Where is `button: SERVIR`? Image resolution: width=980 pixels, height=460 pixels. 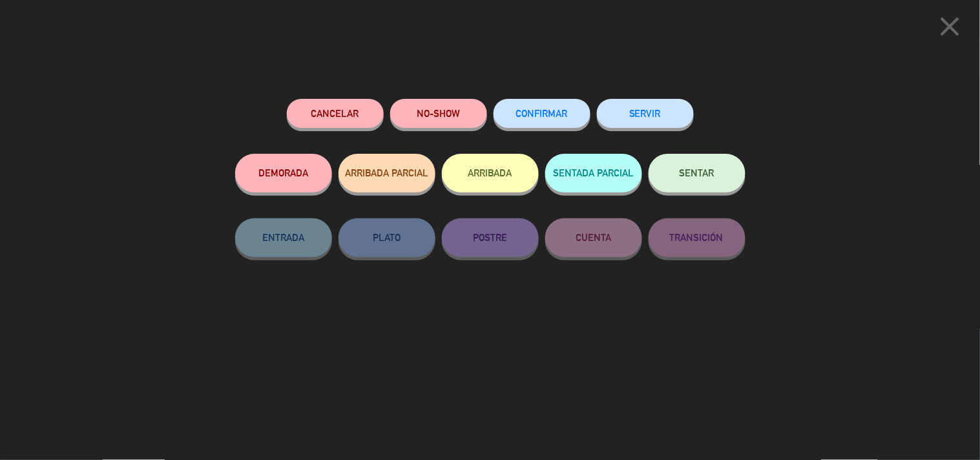 button: SERVIR is located at coordinates (645, 113).